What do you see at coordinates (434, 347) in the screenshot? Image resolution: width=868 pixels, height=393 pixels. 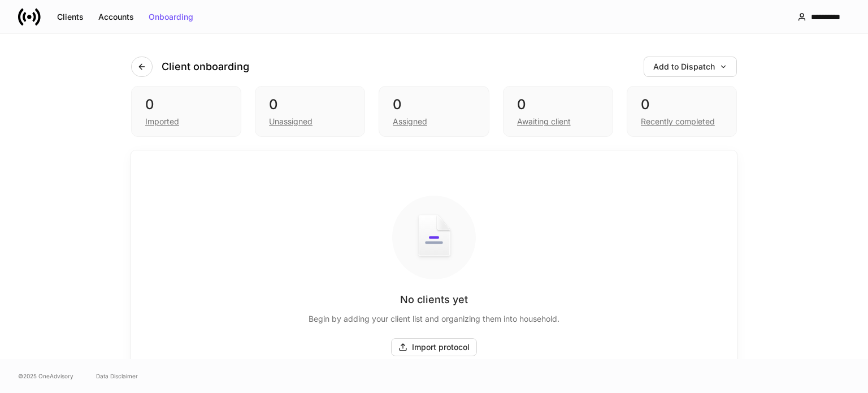 I see `button: Import protocol` at bounding box center [434, 347].